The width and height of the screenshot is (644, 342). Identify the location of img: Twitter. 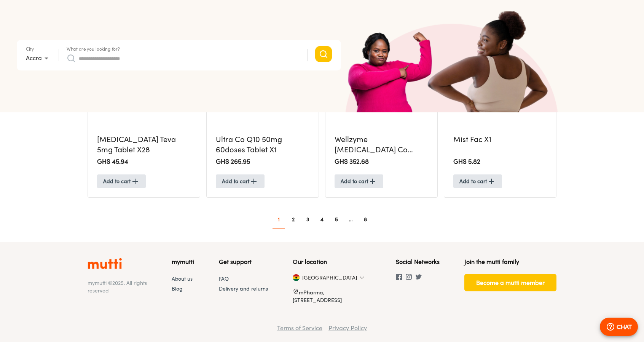
(419, 277).